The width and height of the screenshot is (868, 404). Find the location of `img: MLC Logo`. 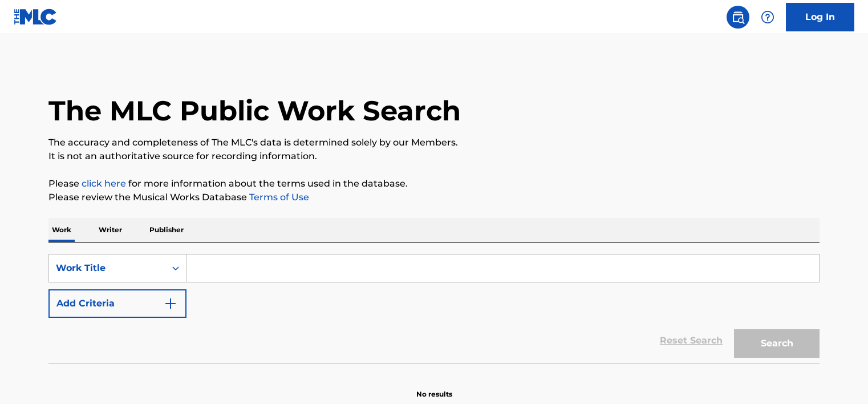

img: MLC Logo is located at coordinates (35, 17).